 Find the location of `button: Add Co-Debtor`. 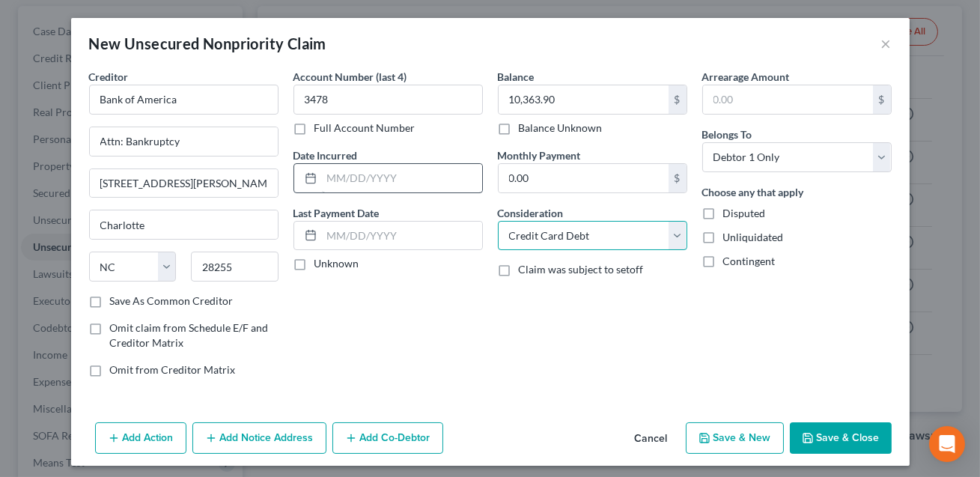

button: Add Co-Debtor is located at coordinates (388, 438).